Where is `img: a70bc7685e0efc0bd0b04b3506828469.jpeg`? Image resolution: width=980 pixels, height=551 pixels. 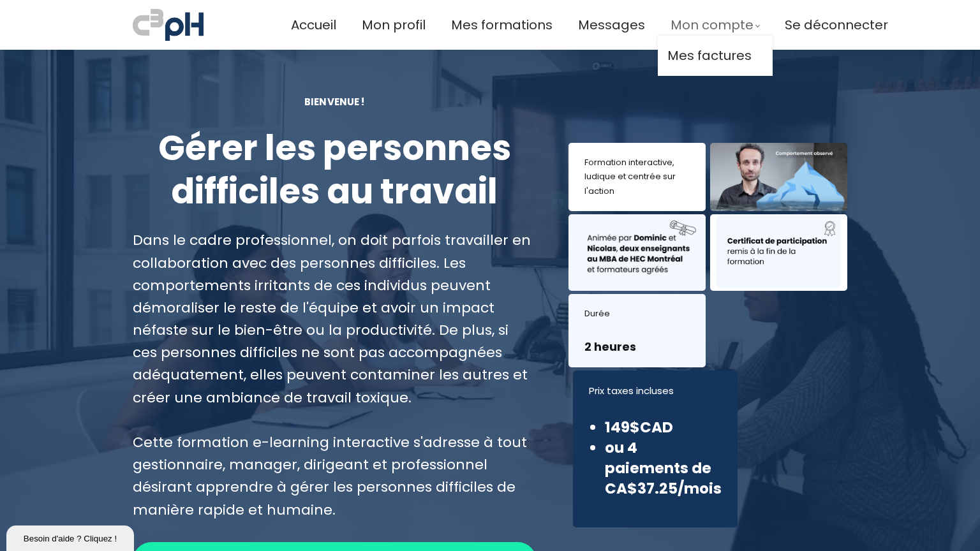
img: a70bc7685e0efc0bd0b04b3506828469.jpeg is located at coordinates (168, 25).